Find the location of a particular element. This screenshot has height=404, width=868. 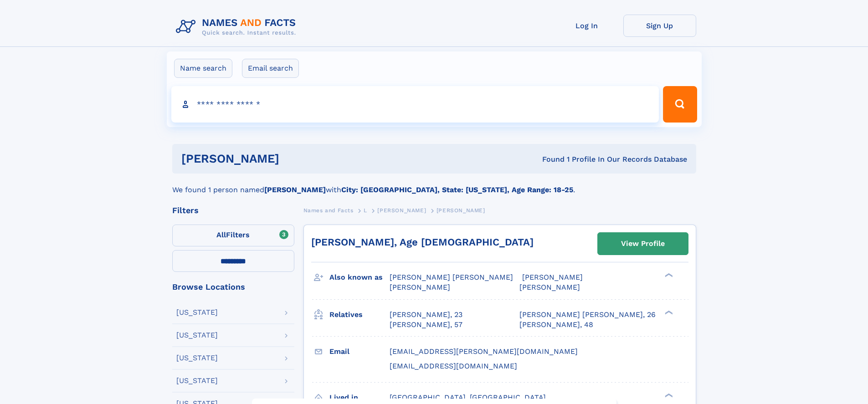

span: L is located at coordinates (365, 210).